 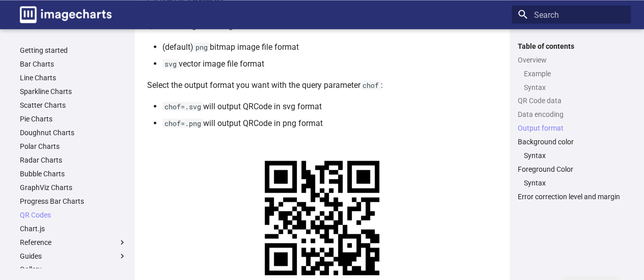 What do you see at coordinates (74, 173) in the screenshot?
I see `a: Bubble Charts` at bounding box center [74, 173].